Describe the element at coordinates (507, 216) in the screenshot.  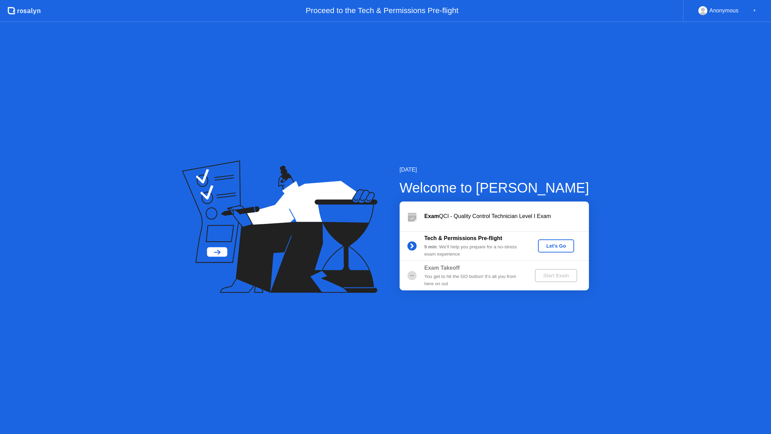
I see `div: QCI - Quality Control Technician Level I Exam` at that location.